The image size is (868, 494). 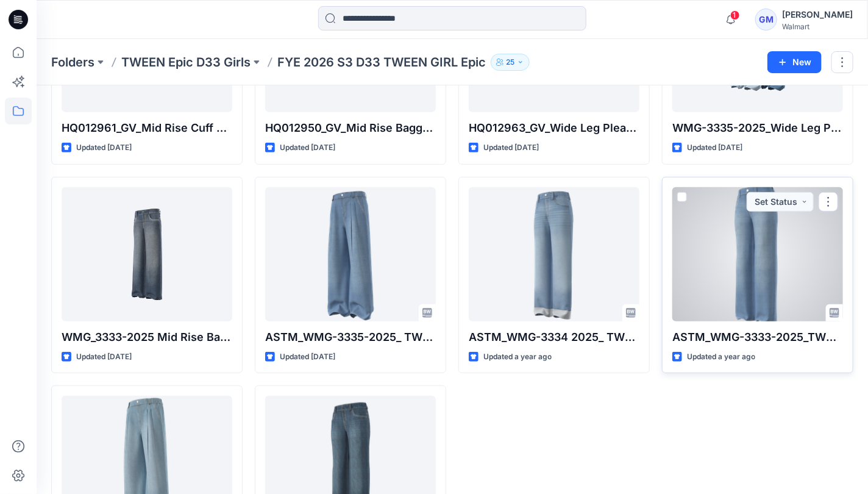 I want to click on p: ASTM_WMG-3334 2025_ TWN MID RISE CUFFED HEM DENIM HQ012961, so click(x=554, y=338).